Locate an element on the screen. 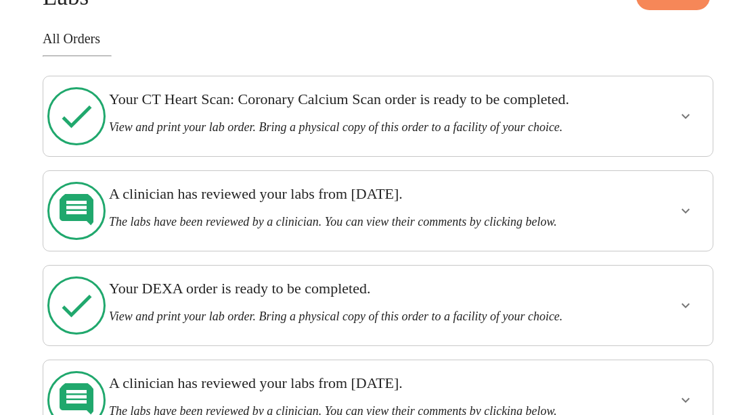 This screenshot has width=756, height=415. h3: Your CT Heart Scan: Coronary Calcium Scan order is ready to be completed. is located at coordinates (345, 99).